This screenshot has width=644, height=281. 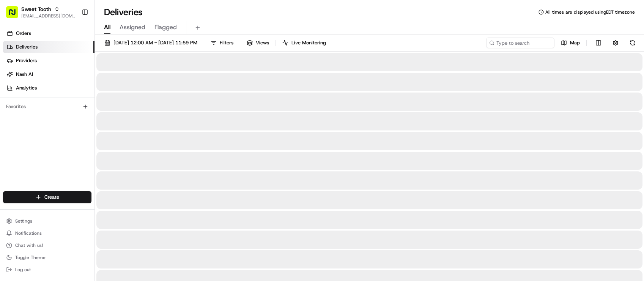 What do you see at coordinates (47, 270) in the screenshot?
I see `button: Log out` at bounding box center [47, 270].